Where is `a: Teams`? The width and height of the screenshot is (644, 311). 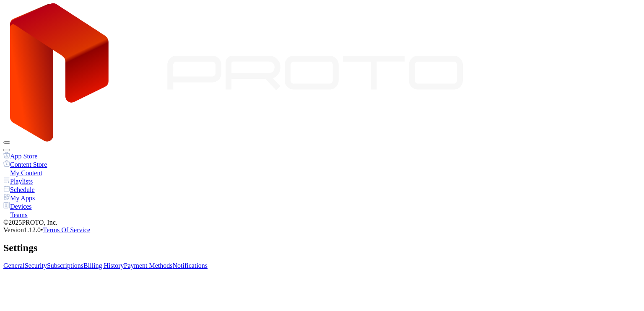 a: Teams is located at coordinates (322, 215).